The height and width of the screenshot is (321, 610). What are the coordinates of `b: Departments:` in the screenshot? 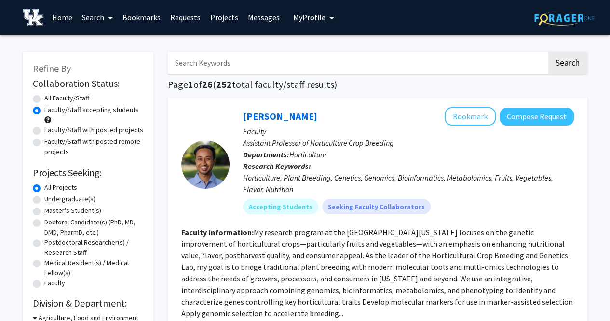 It's located at (266, 154).